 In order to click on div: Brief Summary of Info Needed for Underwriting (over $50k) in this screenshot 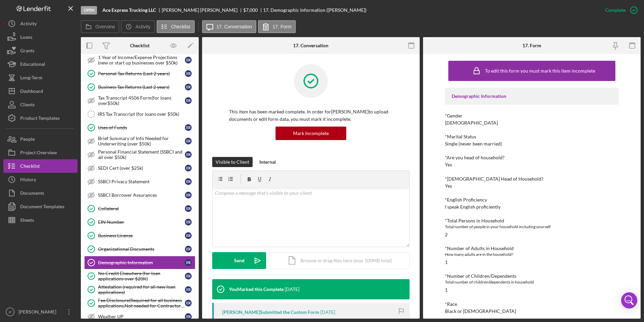, I will do `click(142, 141)`.